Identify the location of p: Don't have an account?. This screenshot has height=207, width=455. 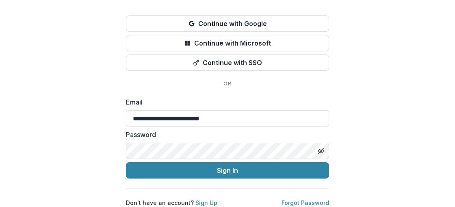
(172, 202).